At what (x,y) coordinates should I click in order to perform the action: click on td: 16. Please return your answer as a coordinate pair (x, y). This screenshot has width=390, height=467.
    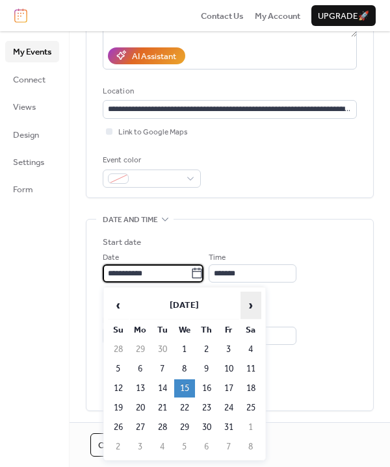
    Looking at the image, I should click on (206, 388).